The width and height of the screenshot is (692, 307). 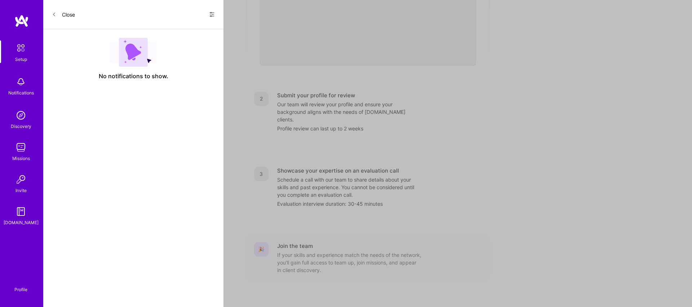 What do you see at coordinates (21, 190) in the screenshot?
I see `div: Invite` at bounding box center [21, 190].